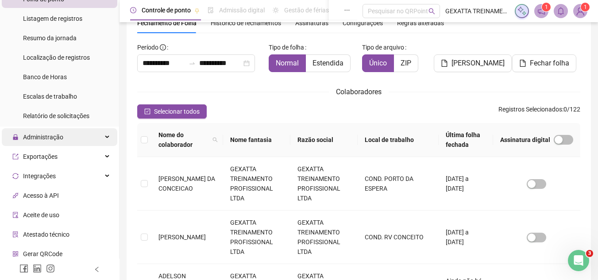  I want to click on span: ellipsis, so click(347, 10).